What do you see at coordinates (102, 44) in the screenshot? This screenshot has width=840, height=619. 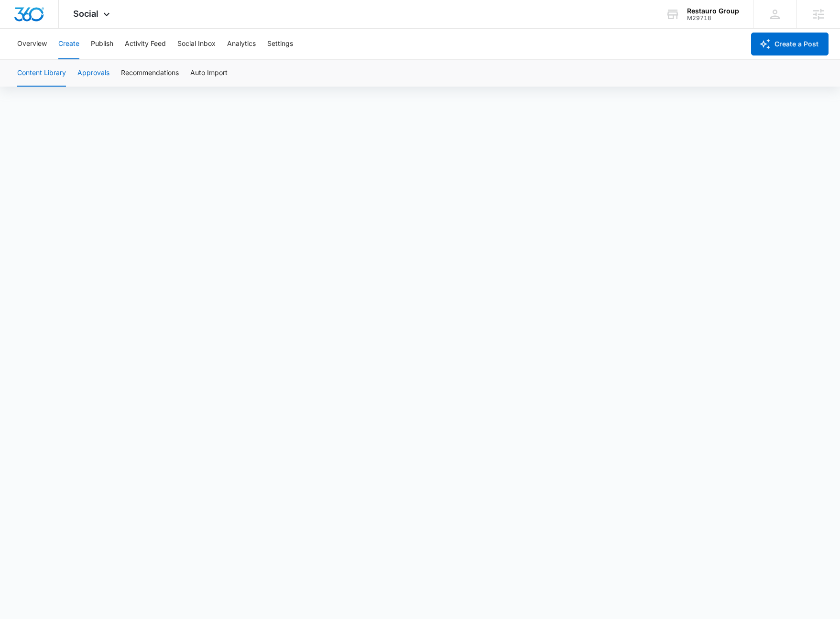 I see `button: Publish` at bounding box center [102, 44].